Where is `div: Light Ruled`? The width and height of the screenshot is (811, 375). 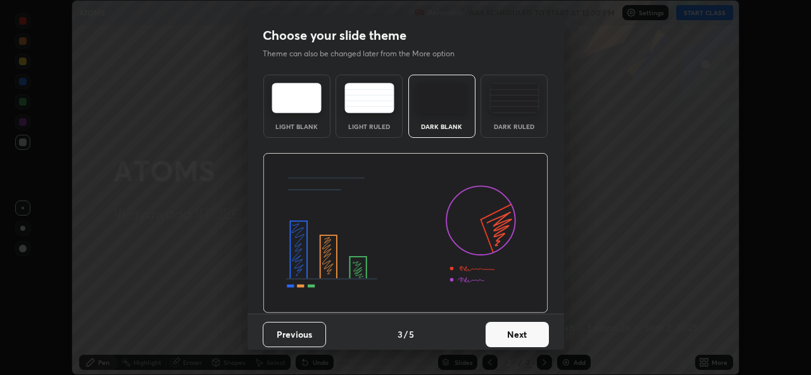
div: Light Ruled is located at coordinates (369, 127).